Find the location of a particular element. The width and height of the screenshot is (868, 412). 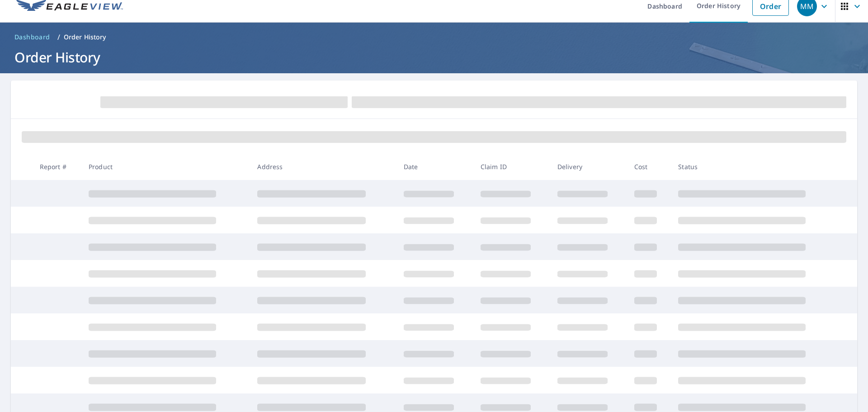

nav: breadcrumb is located at coordinates (434, 37).